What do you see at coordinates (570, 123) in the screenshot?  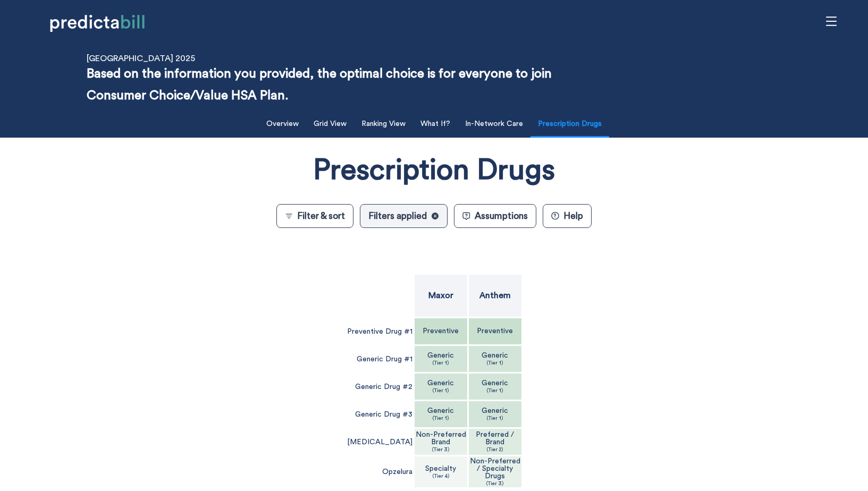 I see `button: Prescription Drugs` at bounding box center [570, 123].